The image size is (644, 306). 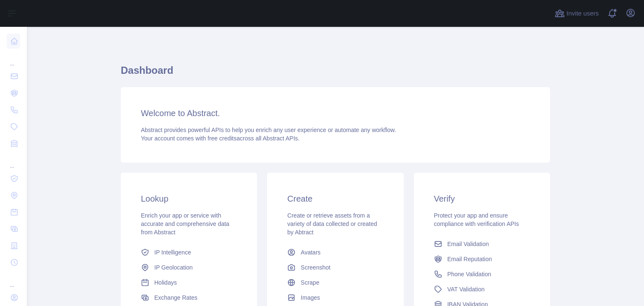 What do you see at coordinates (466, 289) in the screenshot?
I see `span: VAT Validation` at bounding box center [466, 289].